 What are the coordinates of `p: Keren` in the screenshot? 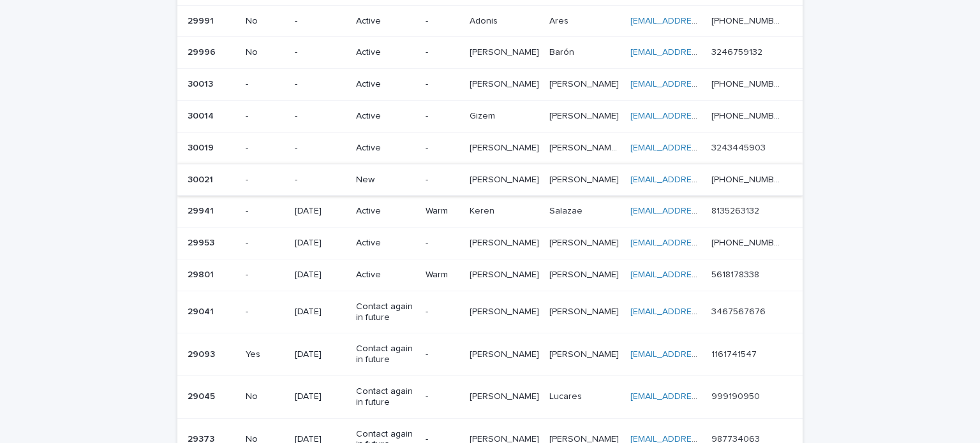 It's located at (483, 210).